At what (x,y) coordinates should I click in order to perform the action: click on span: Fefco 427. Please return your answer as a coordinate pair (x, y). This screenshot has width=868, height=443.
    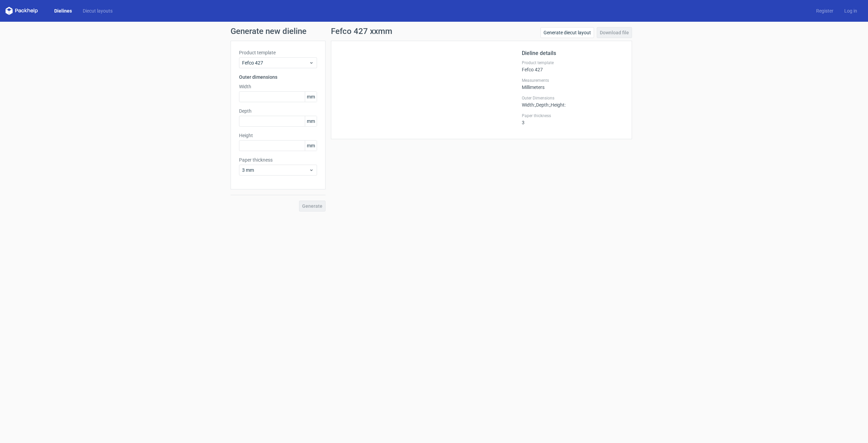
    Looking at the image, I should click on (276, 63).